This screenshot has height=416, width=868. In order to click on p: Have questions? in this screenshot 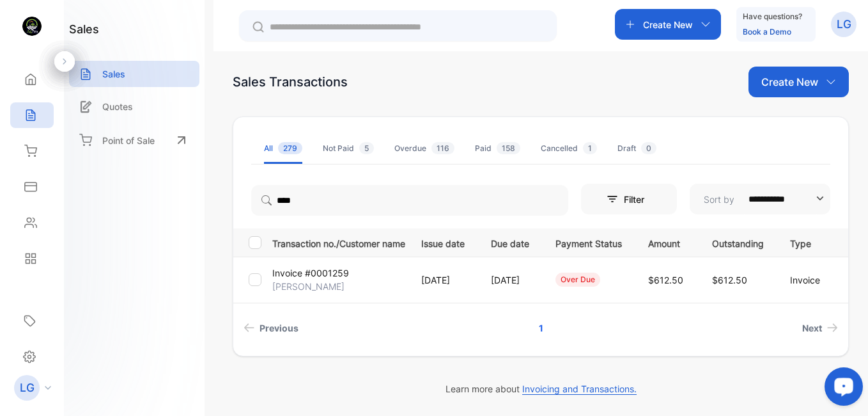, I will do `click(771, 17)`.